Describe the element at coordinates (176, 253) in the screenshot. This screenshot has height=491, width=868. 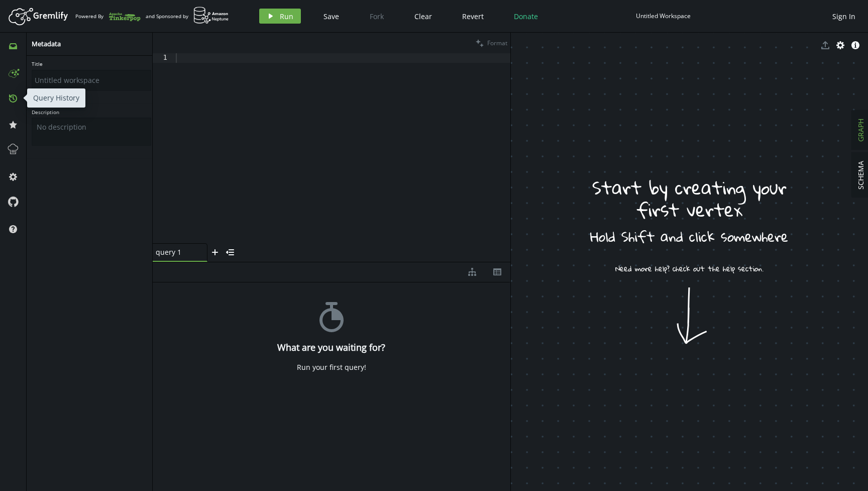
I see `span: query 1` at that location.